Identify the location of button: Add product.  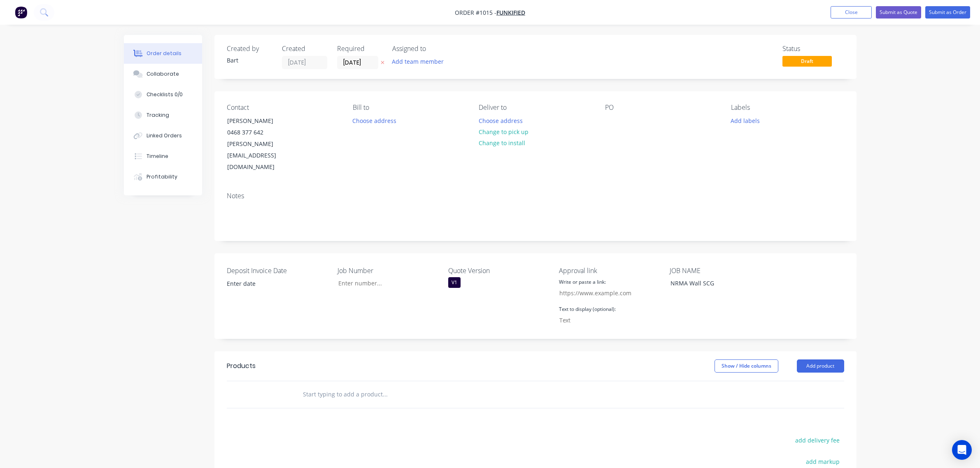
(820, 366).